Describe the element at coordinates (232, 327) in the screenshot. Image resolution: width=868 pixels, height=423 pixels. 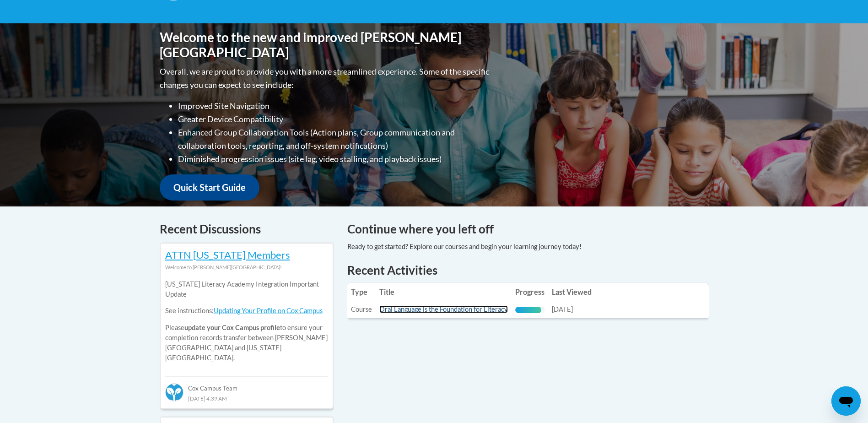
I see `b: update your Cox Campus profile` at that location.